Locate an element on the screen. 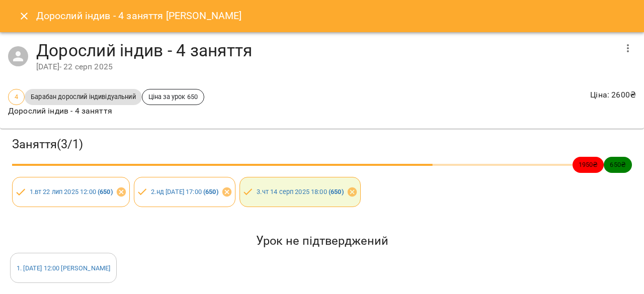  button: Close is located at coordinates (24, 16).